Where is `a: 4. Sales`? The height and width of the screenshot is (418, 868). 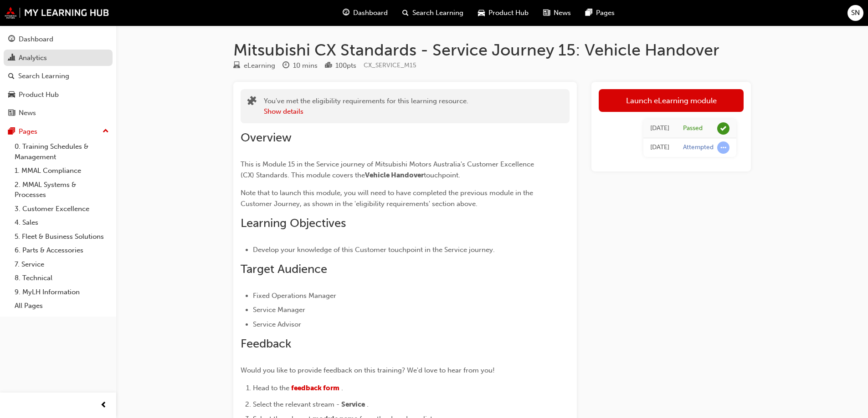 a: 4. Sales is located at coordinates (62, 222).